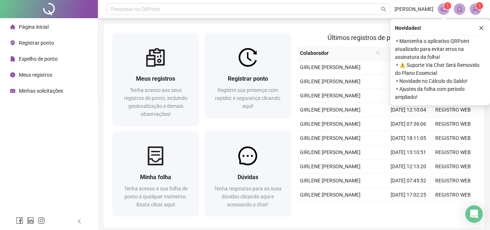 This screenshot has width=490, height=230. Describe the element at coordinates (460, 9) in the screenshot. I see `span: bell` at that location.